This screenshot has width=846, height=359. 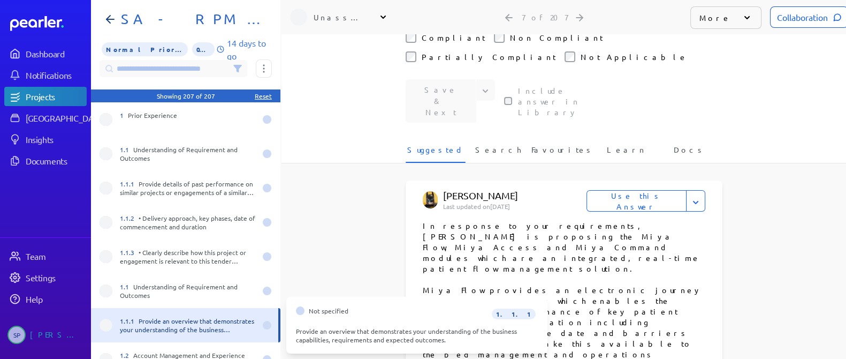 I want to click on div: • Delivery approach, key phases, date of commencement and duration, so click(x=188, y=222).